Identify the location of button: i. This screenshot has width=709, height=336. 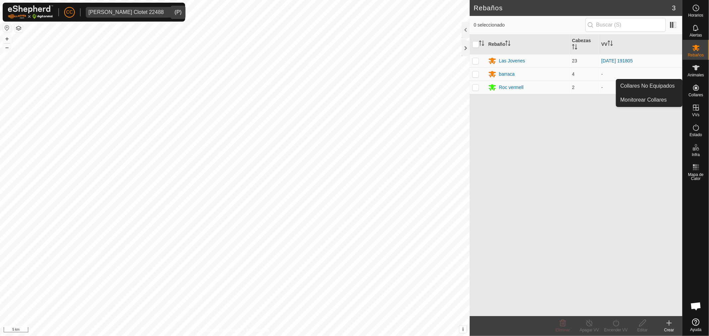
(463, 330).